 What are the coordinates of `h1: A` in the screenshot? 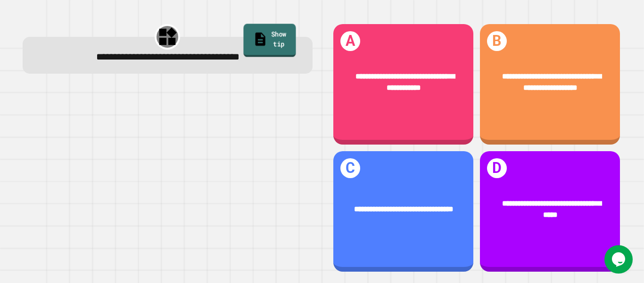 It's located at (350, 41).